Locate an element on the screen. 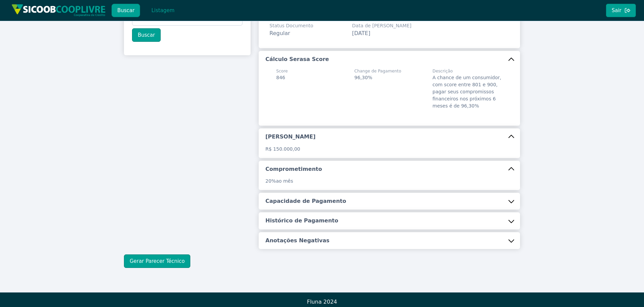 The width and height of the screenshot is (644, 307). span: Change de Pagamento is located at coordinates (378, 71).